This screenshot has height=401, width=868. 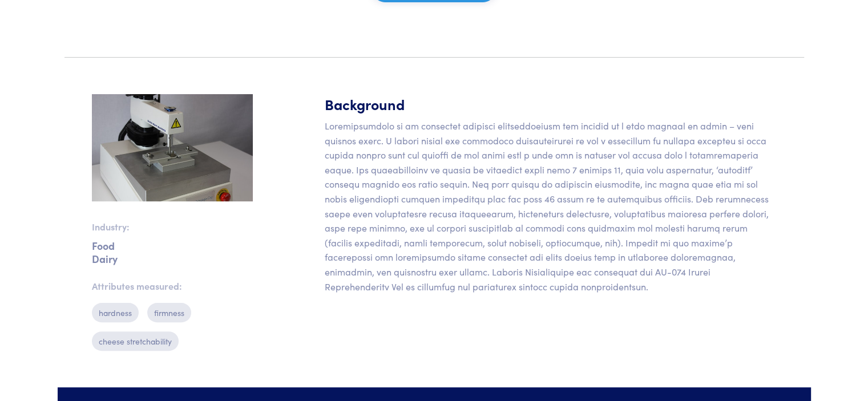 What do you see at coordinates (135, 341) in the screenshot?
I see `p: cheese stretchability` at bounding box center [135, 341].